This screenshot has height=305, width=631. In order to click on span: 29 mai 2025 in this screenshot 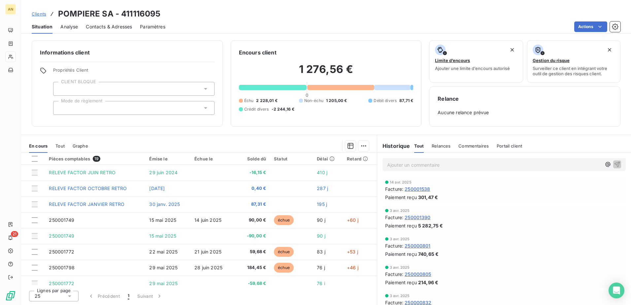, I will do `click(163, 283)`.